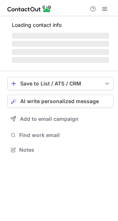 This screenshot has width=118, height=221. I want to click on button: AI write personalized message, so click(60, 101).